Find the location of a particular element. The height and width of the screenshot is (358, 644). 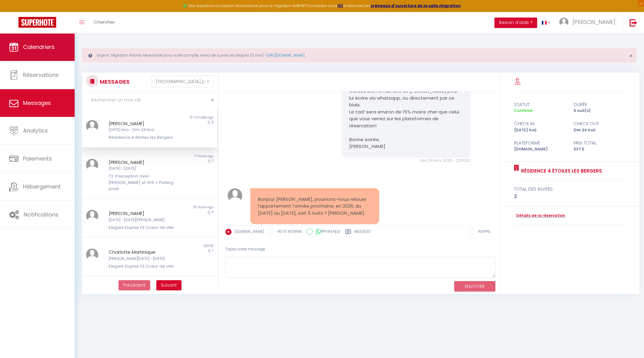

span: 5 is located at coordinates (212, 122).